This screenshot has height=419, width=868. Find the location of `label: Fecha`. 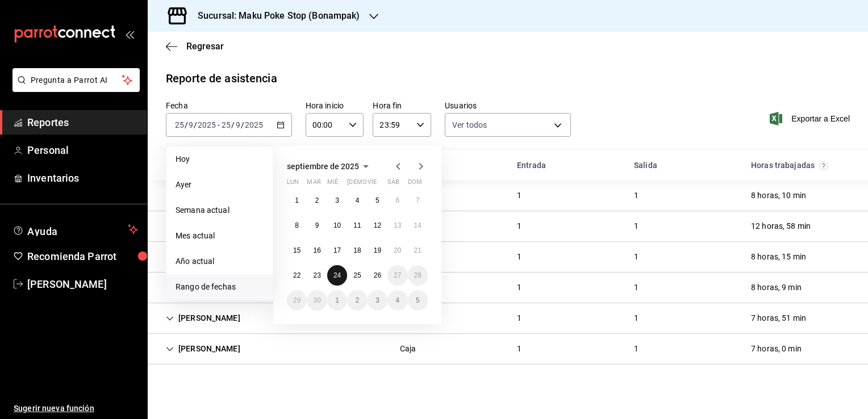

label: Fecha is located at coordinates (229, 105).